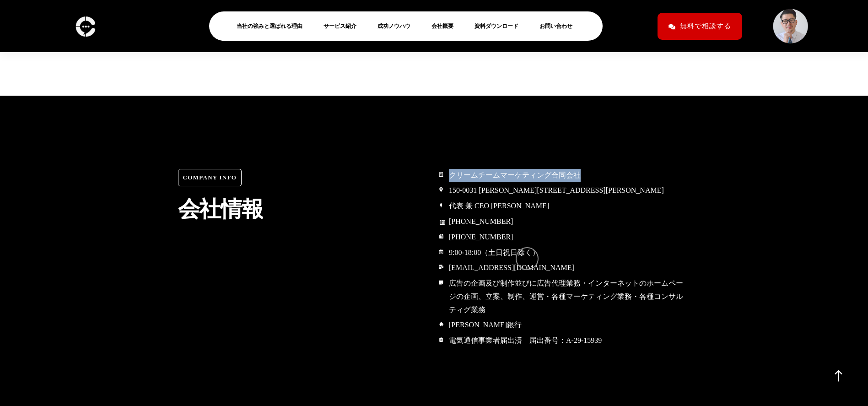  I want to click on a: お問い合わせ, so click(560, 26).